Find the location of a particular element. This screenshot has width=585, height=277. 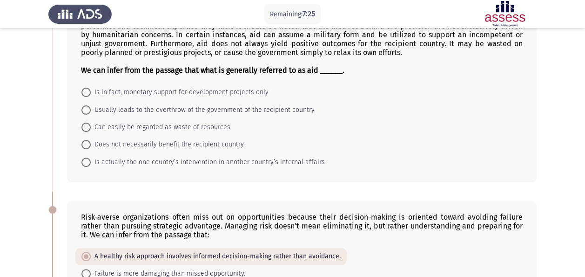

b: We can infer from the passage that what is generally referred to as aid ______. is located at coordinates (213, 70).